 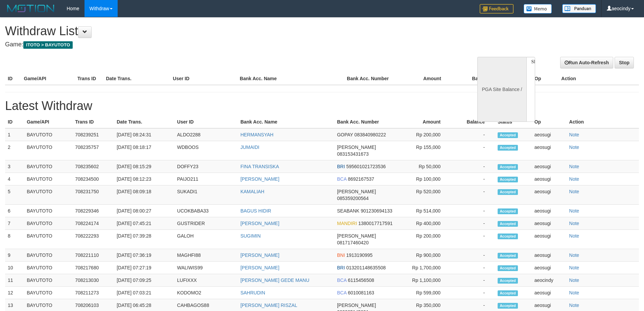 What do you see at coordinates (538, 9) in the screenshot?
I see `img: Button%20Memo.svg` at bounding box center [538, 9].